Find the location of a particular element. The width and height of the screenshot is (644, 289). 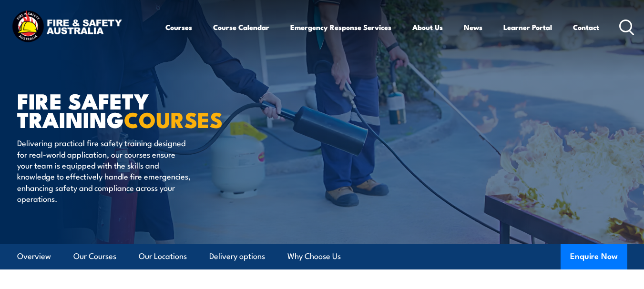

a: Emergency Response Services is located at coordinates (341, 27).